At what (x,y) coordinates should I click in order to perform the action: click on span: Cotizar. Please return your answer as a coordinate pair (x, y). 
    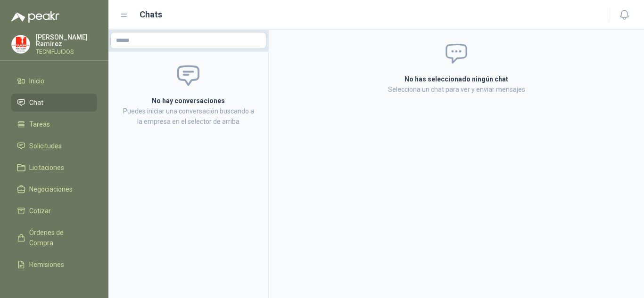
    Looking at the image, I should click on (40, 211).